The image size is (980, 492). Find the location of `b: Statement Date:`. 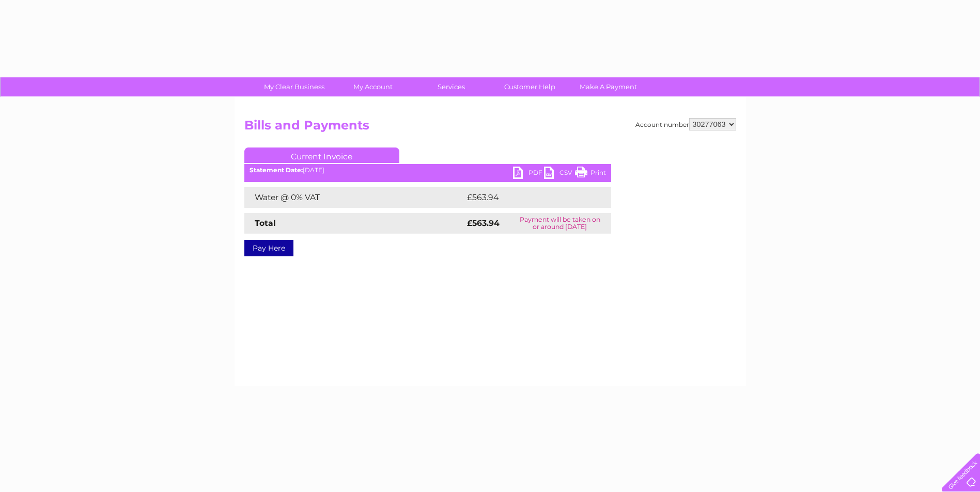

b: Statement Date: is located at coordinates (276, 169).